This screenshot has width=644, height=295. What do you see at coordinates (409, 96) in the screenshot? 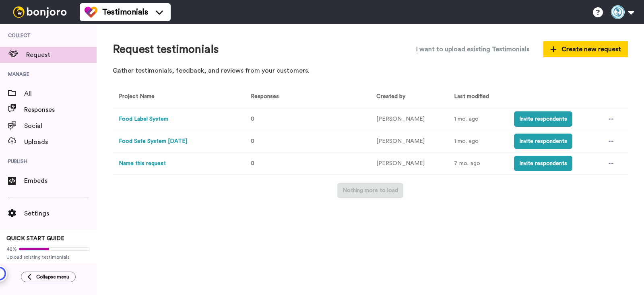
I see `th: Created by` at bounding box center [409, 96].